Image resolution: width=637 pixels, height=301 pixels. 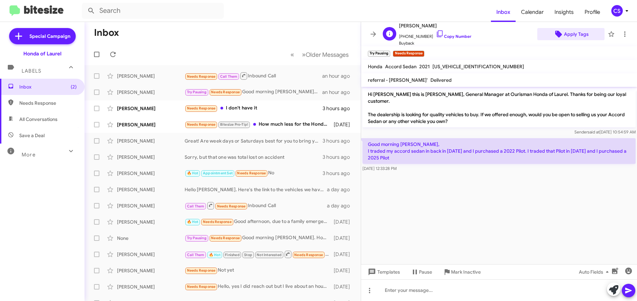 I want to click on button: Mark Inactive, so click(x=462, y=272).